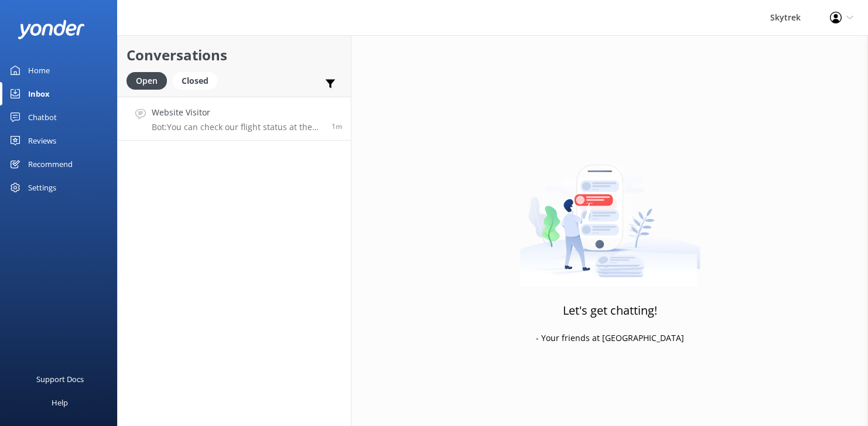  I want to click on div: Closed, so click(195, 80).